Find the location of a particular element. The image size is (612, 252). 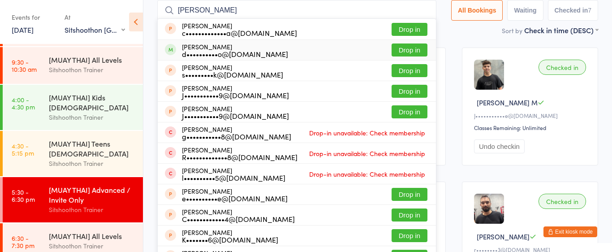

img: image1713339029.png is located at coordinates (489, 208).